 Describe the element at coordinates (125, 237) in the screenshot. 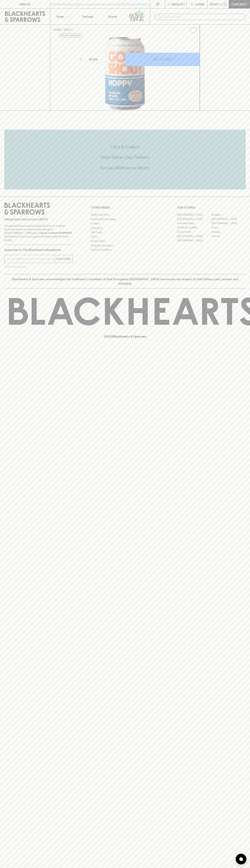

I see `a: FAQ's` at that location.